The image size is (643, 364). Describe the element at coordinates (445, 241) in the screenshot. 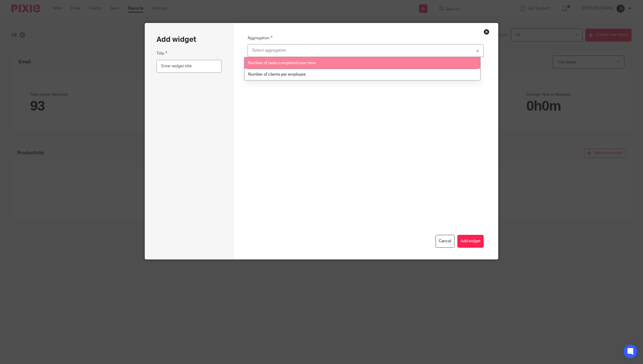

I see `button: Cancel` at that location.